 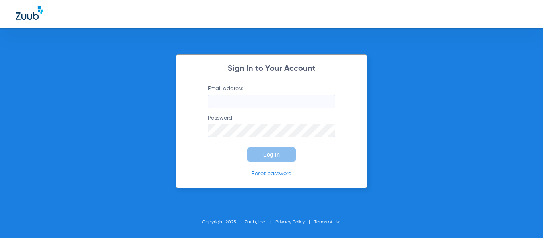 What do you see at coordinates (327, 222) in the screenshot?
I see `a: Terms of Use` at bounding box center [327, 222].